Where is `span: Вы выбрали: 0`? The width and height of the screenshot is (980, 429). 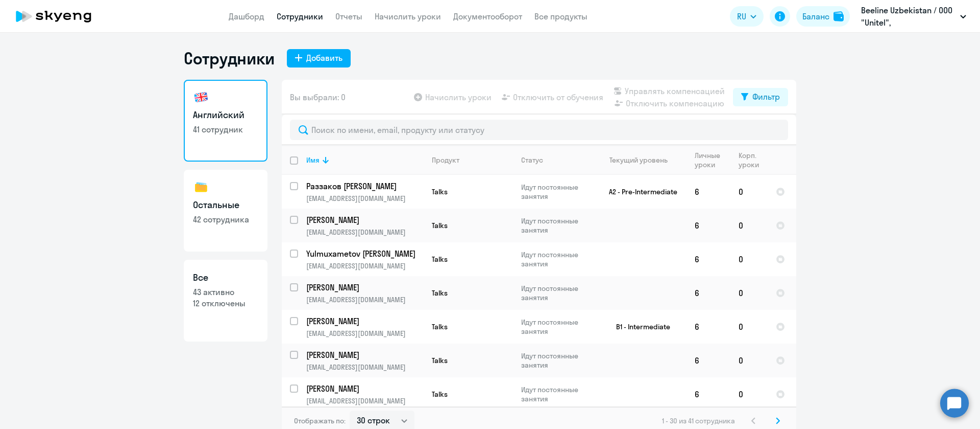
span: Вы выбрали: 0 is located at coordinates (318, 97).